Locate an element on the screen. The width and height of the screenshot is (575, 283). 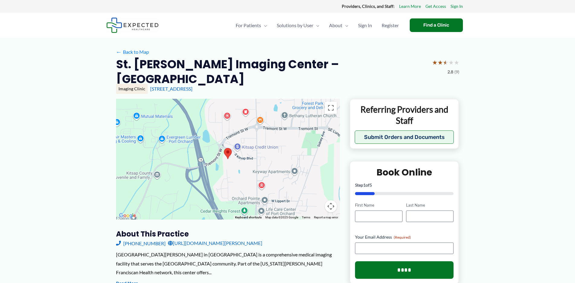
a: Learn More is located at coordinates (410, 6).